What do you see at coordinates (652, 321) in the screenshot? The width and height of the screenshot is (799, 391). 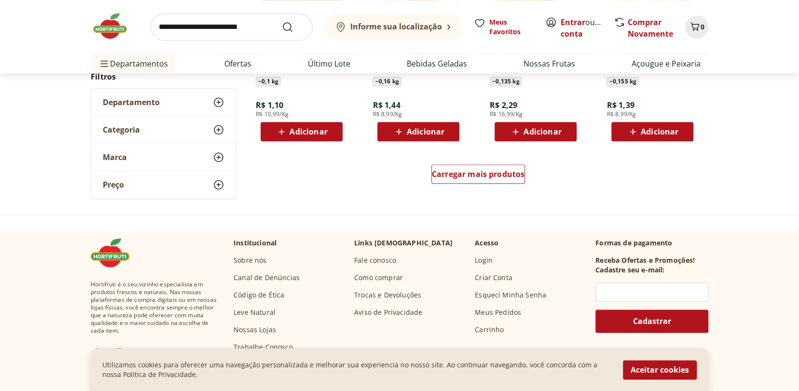 I see `span: Cadastrar` at bounding box center [652, 321].